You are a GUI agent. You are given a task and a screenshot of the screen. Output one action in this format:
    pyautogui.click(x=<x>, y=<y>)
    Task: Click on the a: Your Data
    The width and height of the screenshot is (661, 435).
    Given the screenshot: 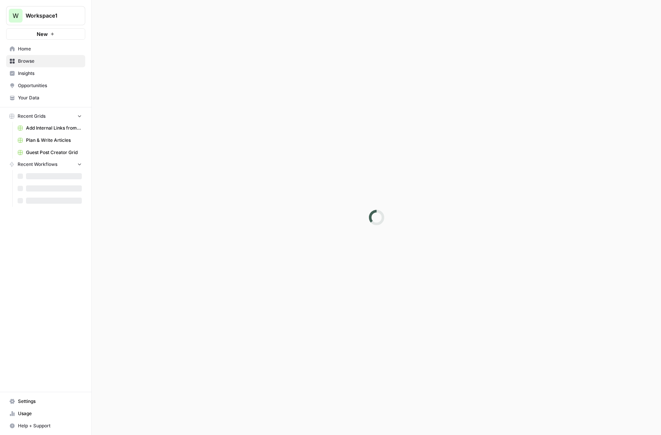 What is the action you would take?
    pyautogui.click(x=46, y=98)
    